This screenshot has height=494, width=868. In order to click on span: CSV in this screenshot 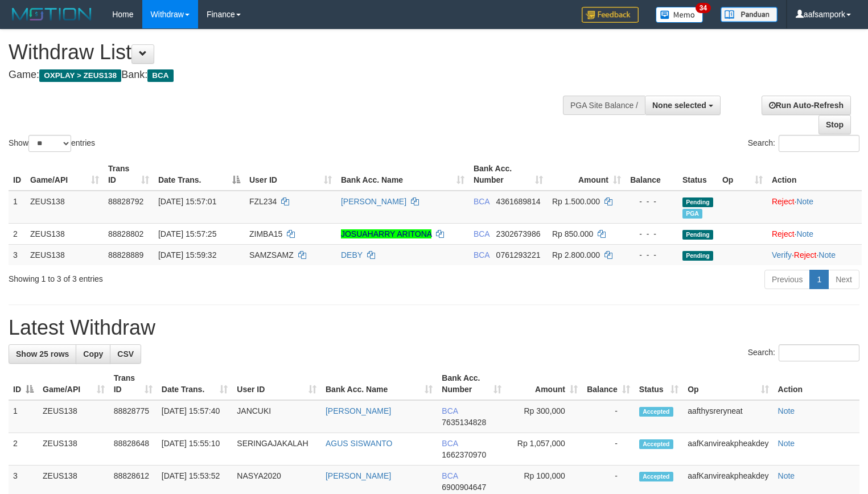, I will do `click(125, 354)`.